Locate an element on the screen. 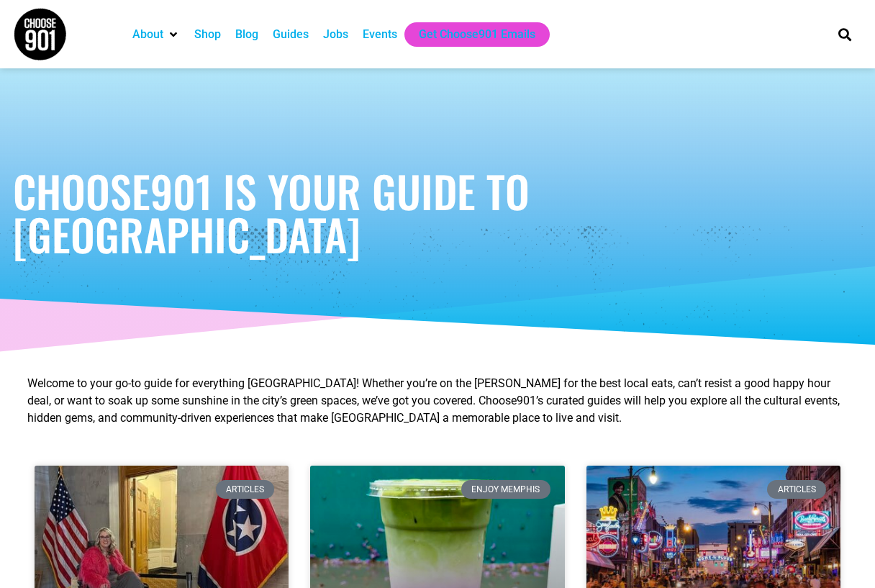  a: Guides is located at coordinates (291, 34).